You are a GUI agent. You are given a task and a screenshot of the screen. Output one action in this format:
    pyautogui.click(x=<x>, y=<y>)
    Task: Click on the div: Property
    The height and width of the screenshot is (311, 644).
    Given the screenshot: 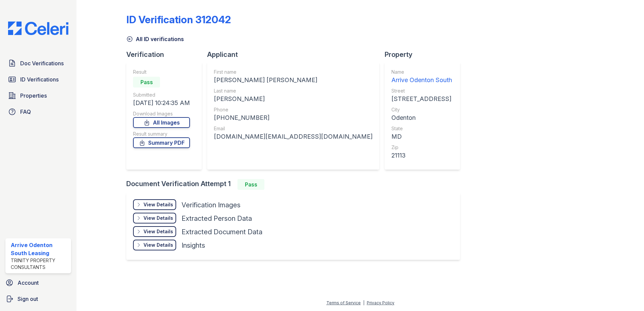 What is the action you would take?
    pyautogui.click(x=425, y=54)
    